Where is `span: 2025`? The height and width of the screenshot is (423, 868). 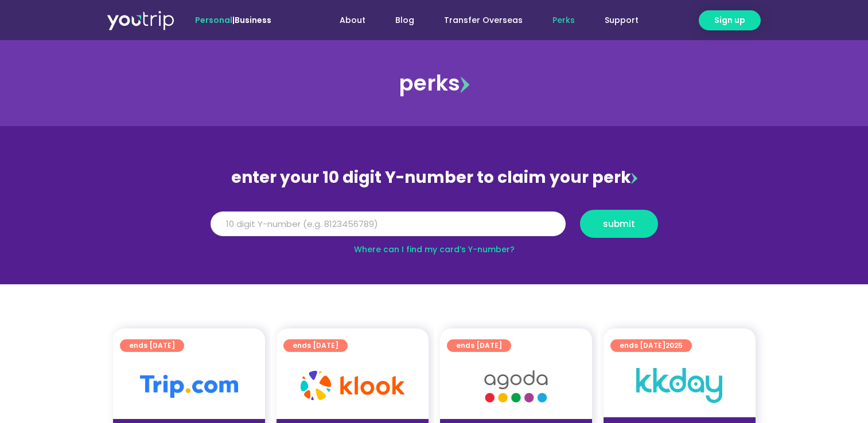 span: 2025 is located at coordinates (674, 345).